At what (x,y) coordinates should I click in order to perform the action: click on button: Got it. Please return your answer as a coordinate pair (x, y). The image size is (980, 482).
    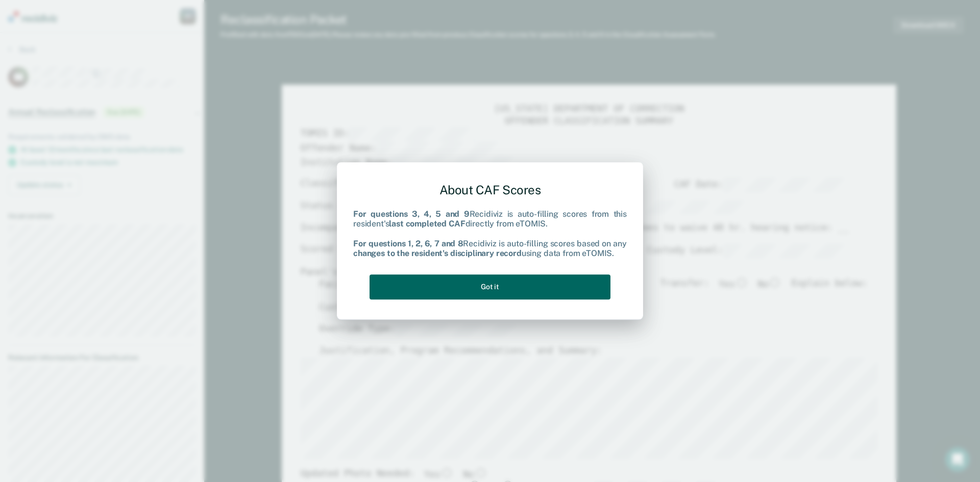
    Looking at the image, I should click on (490, 287).